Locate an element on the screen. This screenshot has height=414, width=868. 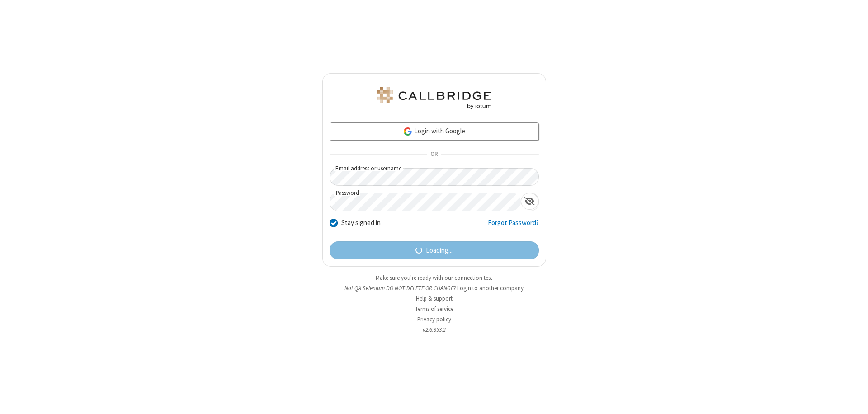
div: Show password is located at coordinates (530, 201).